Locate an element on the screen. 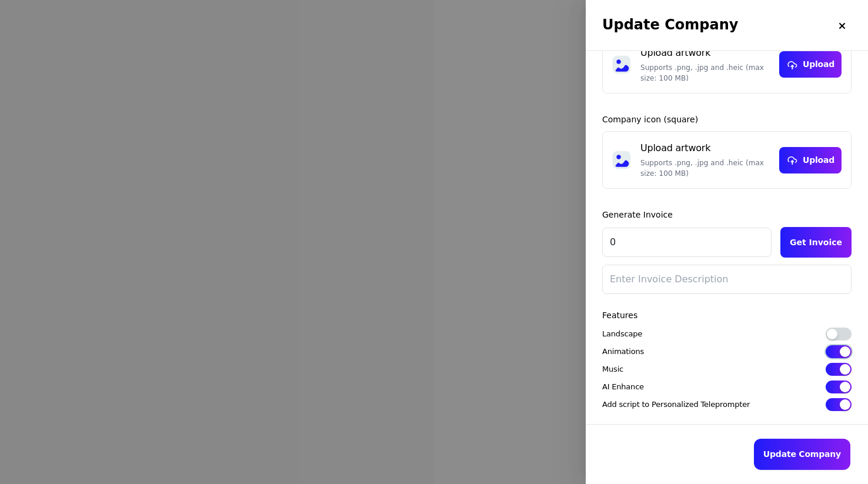 The width and height of the screenshot is (868, 484). input: Invoice Amount is located at coordinates (687, 242).